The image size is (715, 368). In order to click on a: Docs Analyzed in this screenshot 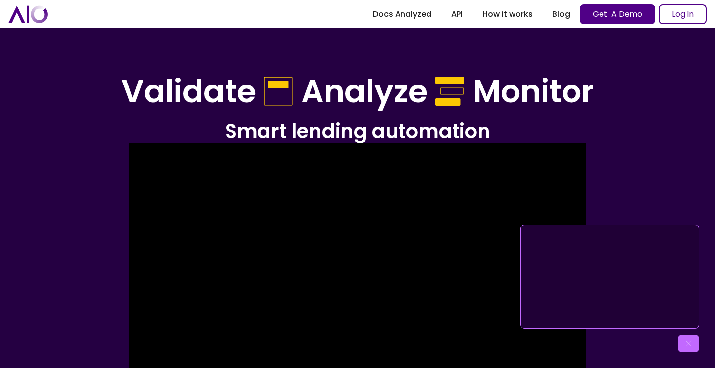, I will do `click(402, 14)`.